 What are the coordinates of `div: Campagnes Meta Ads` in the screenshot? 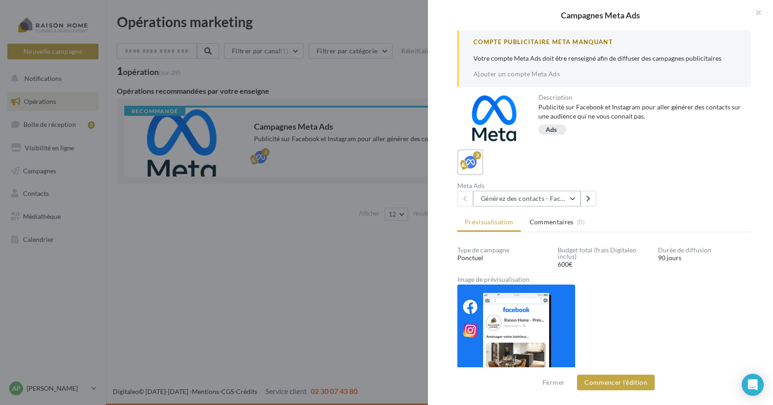 It's located at (601, 15).